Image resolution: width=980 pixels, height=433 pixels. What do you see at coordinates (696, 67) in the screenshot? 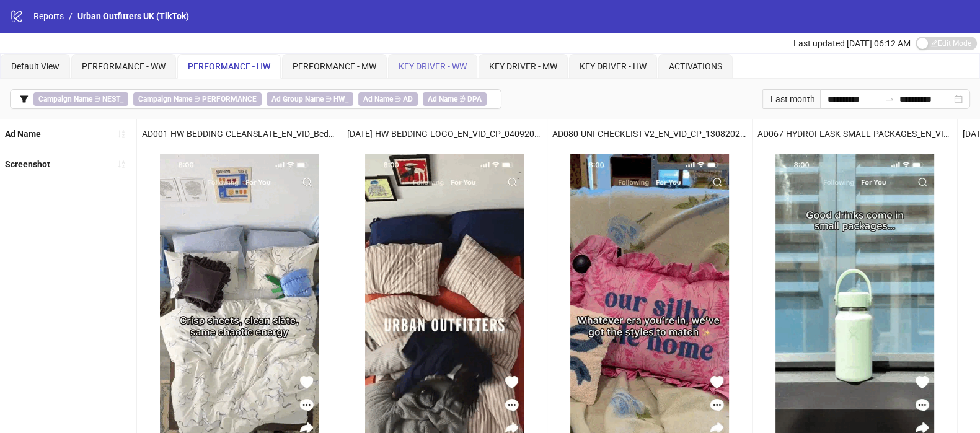
I see `span: ACTIVATIONS` at bounding box center [696, 67].